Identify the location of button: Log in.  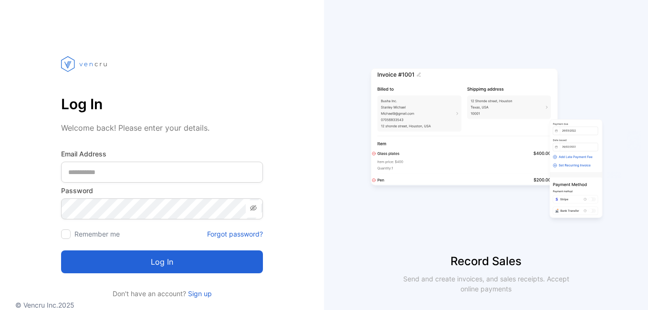
(162, 262).